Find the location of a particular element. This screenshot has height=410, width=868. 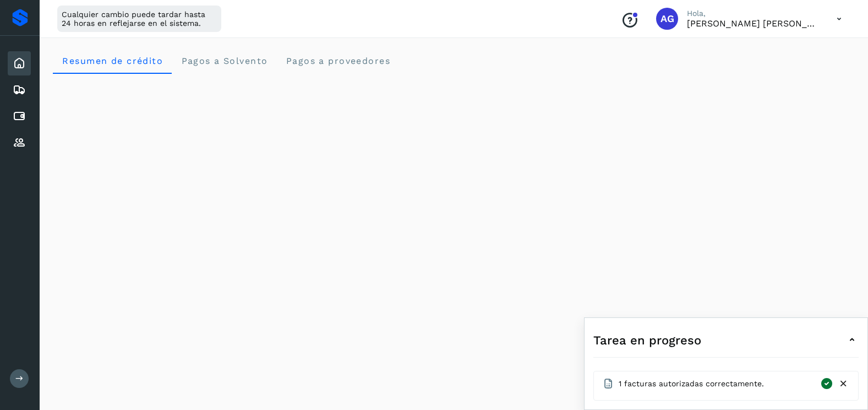

div: Embarques is located at coordinates (19, 90).